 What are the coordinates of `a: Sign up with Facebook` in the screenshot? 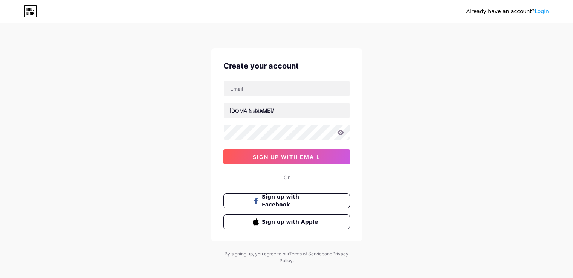 It's located at (287, 201).